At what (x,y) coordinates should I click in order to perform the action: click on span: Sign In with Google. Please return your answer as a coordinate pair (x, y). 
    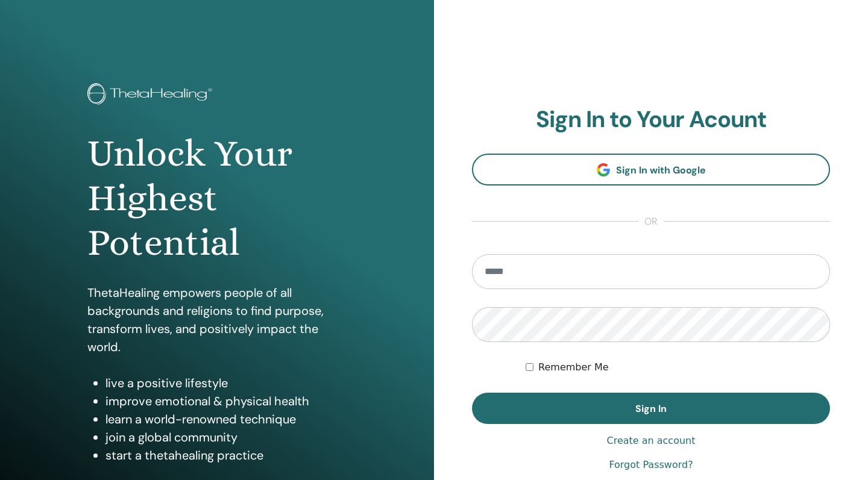
    Looking at the image, I should click on (661, 170).